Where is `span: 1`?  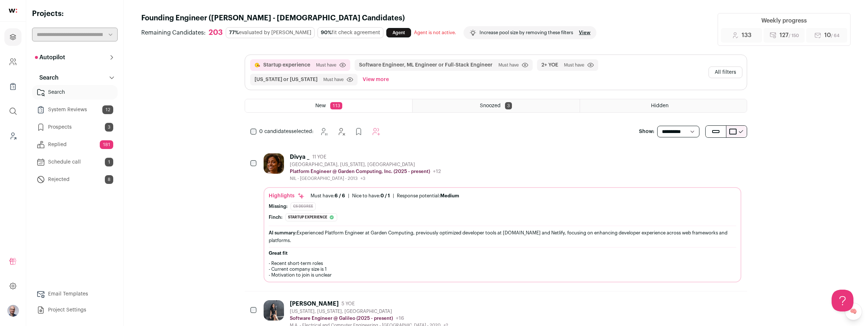
span: 1 is located at coordinates (109, 162).